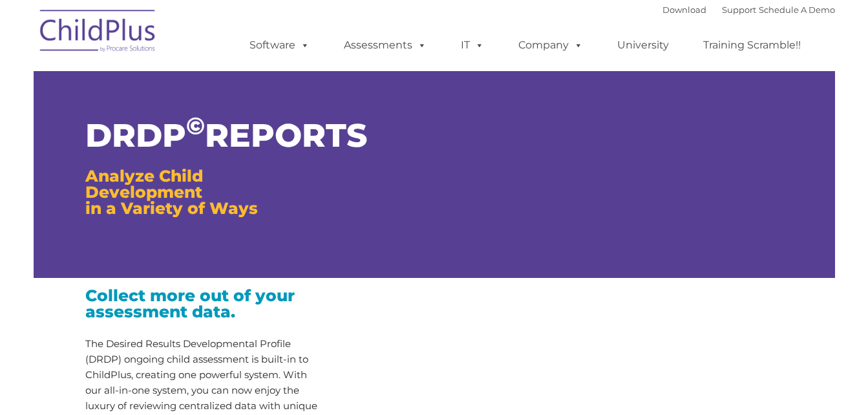 The height and width of the screenshot is (415, 868). What do you see at coordinates (752, 45) in the screenshot?
I see `a: Training Scramble!!` at bounding box center [752, 45].